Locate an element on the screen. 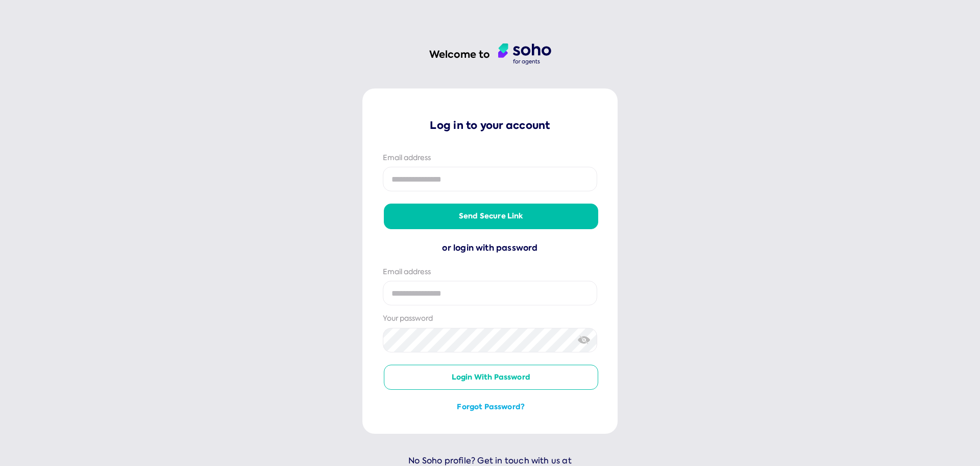 The height and width of the screenshot is (466, 980). div: Your password is located at coordinates (490, 318).